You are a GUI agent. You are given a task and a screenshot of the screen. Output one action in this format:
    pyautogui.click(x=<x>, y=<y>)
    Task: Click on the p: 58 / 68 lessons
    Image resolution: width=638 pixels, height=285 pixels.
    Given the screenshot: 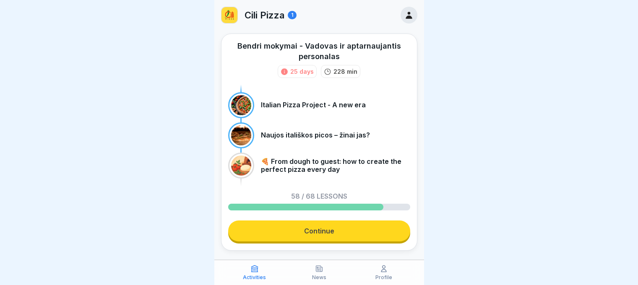 What is the action you would take?
    pyautogui.click(x=319, y=196)
    